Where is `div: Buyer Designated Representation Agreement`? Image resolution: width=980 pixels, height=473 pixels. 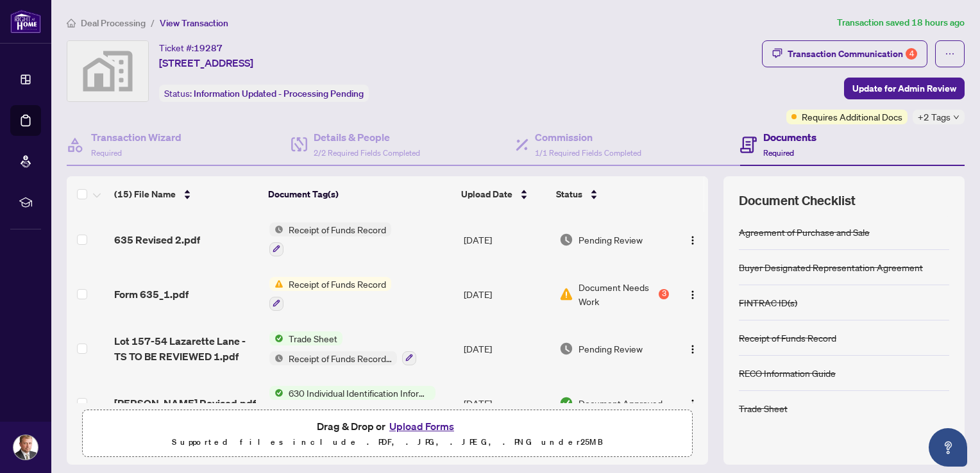
div: Buyer Designated Representation Agreement is located at coordinates (831, 267).